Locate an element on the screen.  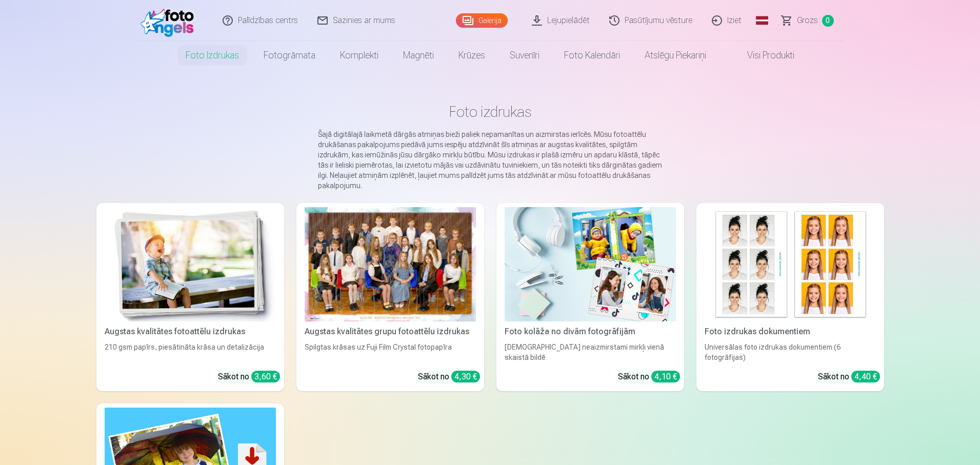
div: 4,40 € is located at coordinates (866, 376).